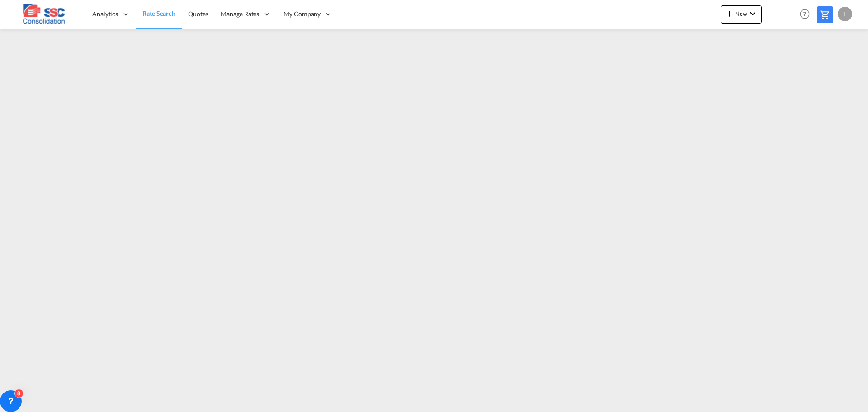 The height and width of the screenshot is (412, 868). I want to click on md-icon: icon-chevron-down, so click(753, 14).